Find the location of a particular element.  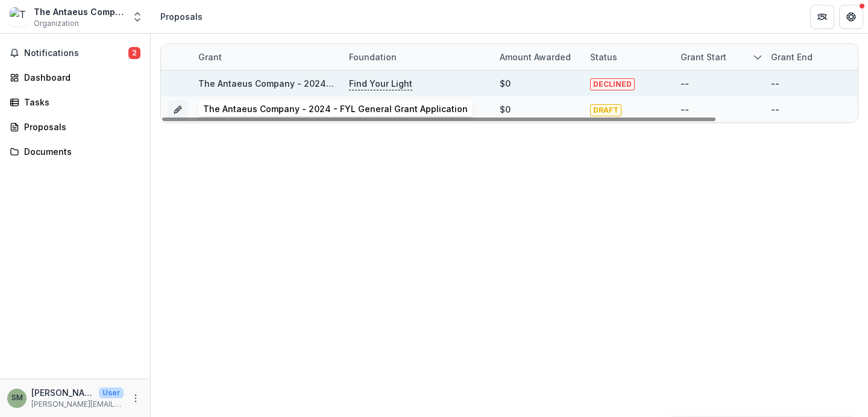

div: Tasks is located at coordinates (79, 102).